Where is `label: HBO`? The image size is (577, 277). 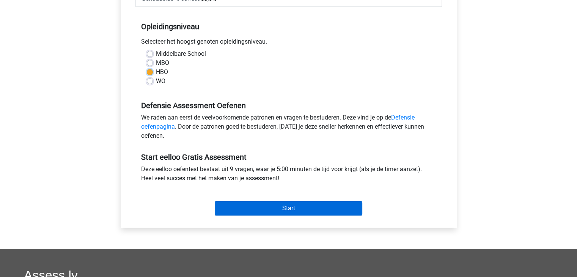 label: HBO is located at coordinates (162, 72).